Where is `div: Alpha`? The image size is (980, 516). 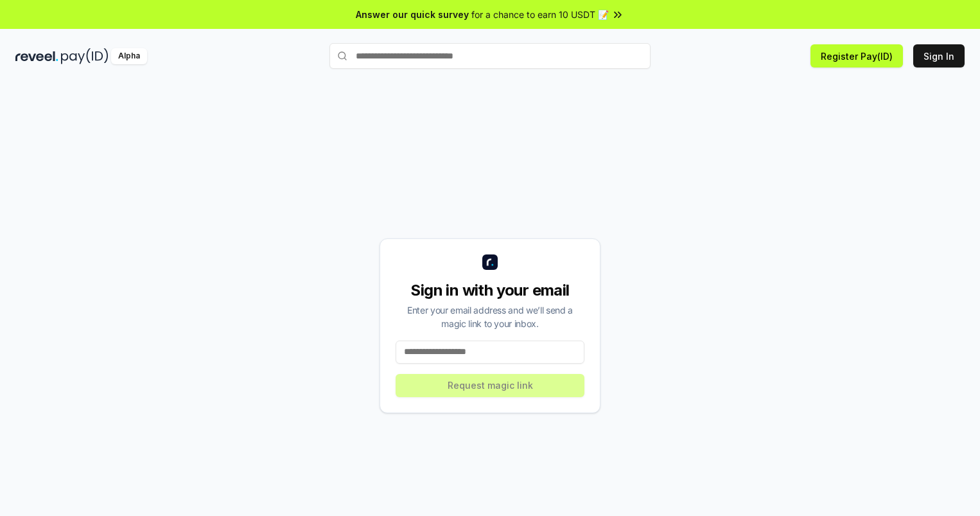
div: Alpha is located at coordinates (129, 56).